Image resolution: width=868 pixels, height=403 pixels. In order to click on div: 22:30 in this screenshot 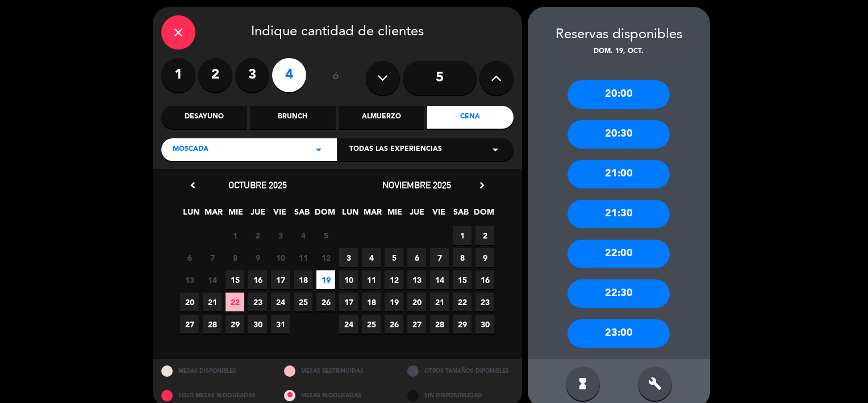, I will do `click(619, 293)`.